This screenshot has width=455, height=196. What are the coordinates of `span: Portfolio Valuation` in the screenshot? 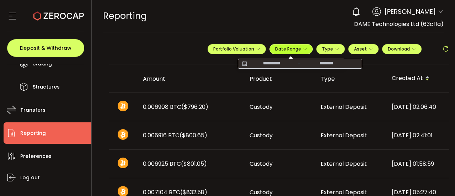 It's located at (237, 49).